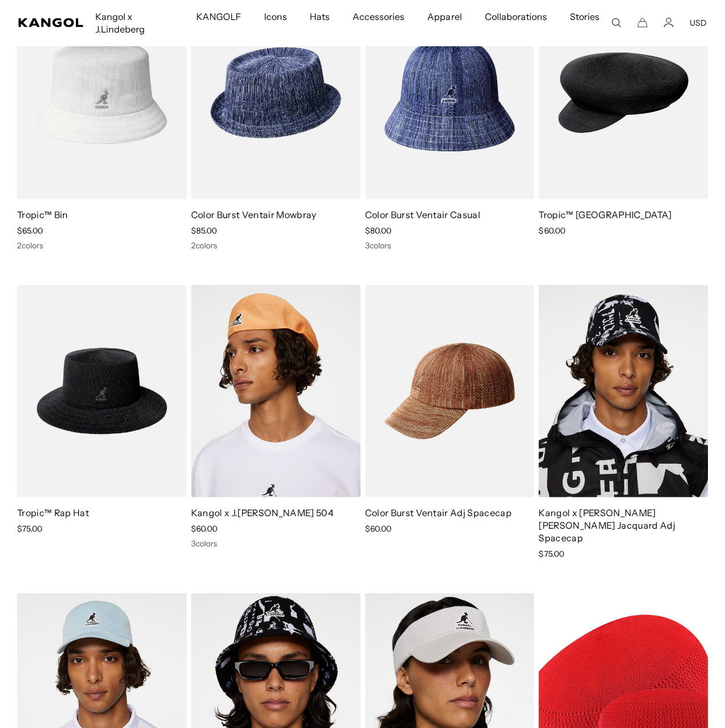 The image size is (725, 728). I want to click on a: Color Burst Ventair Mowbray, so click(254, 214).